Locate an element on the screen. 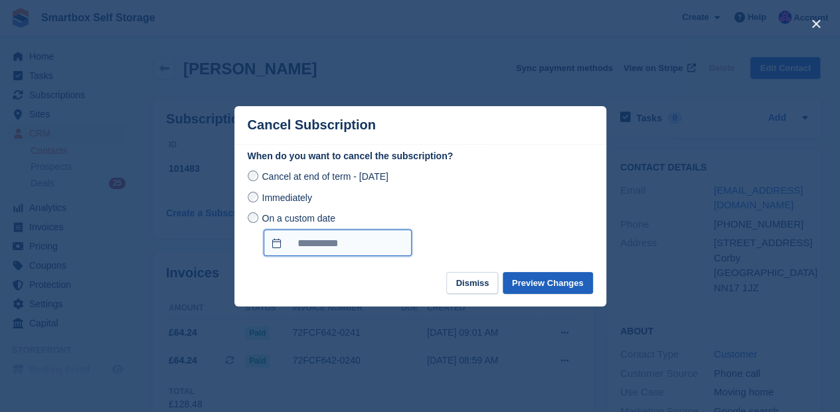  button: close is located at coordinates (816, 24).